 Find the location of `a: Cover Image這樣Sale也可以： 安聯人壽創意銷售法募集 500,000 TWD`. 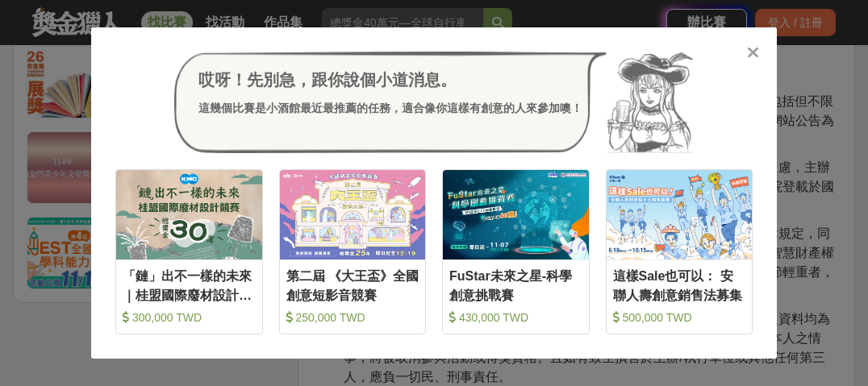

a: Cover Image這樣Sale也可以： 安聯人壽創意銷售法募集 500,000 TWD is located at coordinates (679, 252).